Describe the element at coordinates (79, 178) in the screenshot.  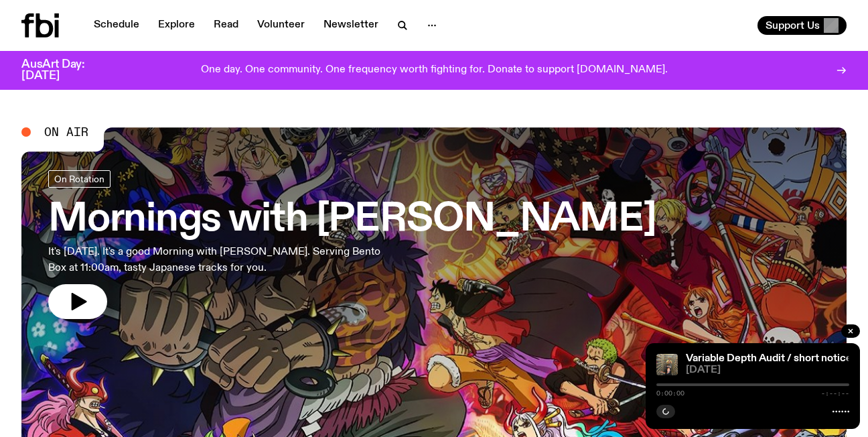
I see `span: On Rotation` at that location.